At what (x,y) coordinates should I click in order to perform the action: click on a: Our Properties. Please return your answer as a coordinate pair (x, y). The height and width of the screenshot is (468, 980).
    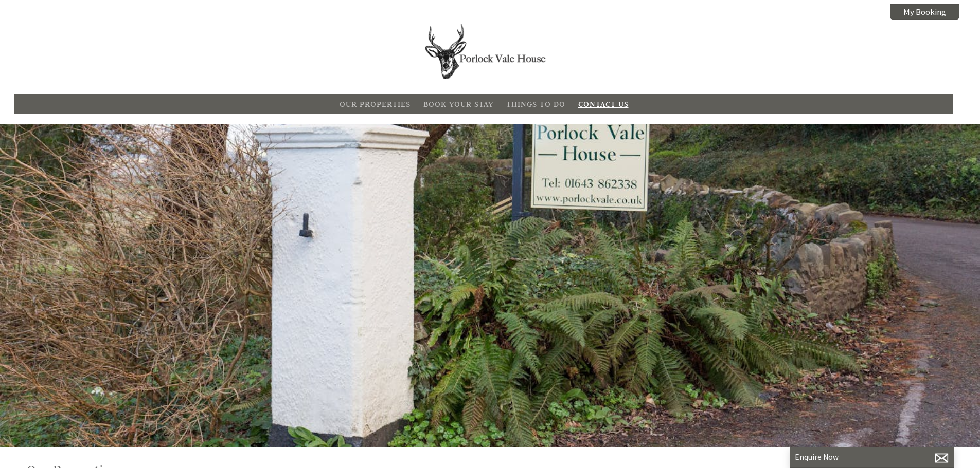
    Looking at the image, I should click on (375, 104).